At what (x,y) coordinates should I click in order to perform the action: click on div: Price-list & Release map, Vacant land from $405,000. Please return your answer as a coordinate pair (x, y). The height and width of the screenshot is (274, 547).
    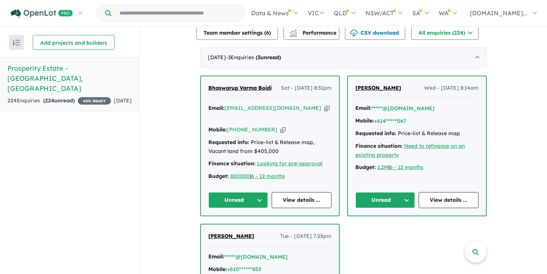
    Looking at the image, I should click on (270, 147).